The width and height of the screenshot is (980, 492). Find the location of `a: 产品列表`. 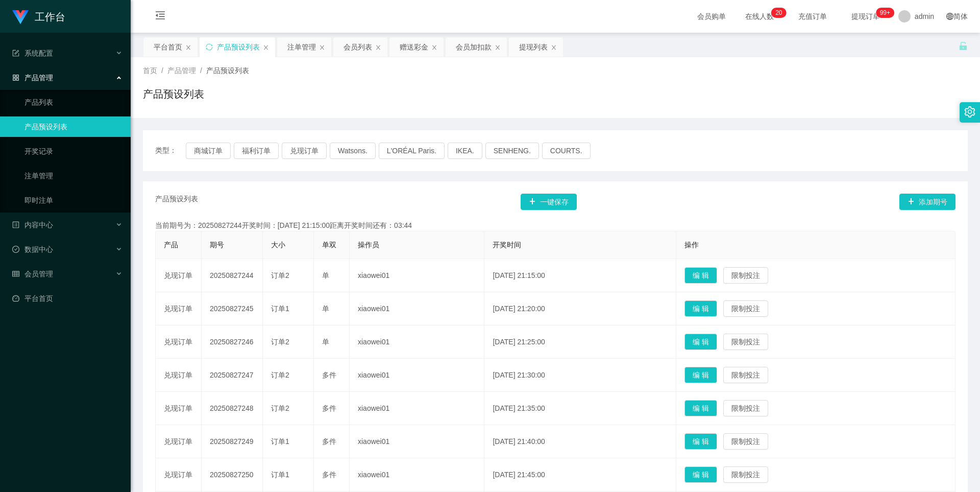

a: 产品列表 is located at coordinates (74, 102).